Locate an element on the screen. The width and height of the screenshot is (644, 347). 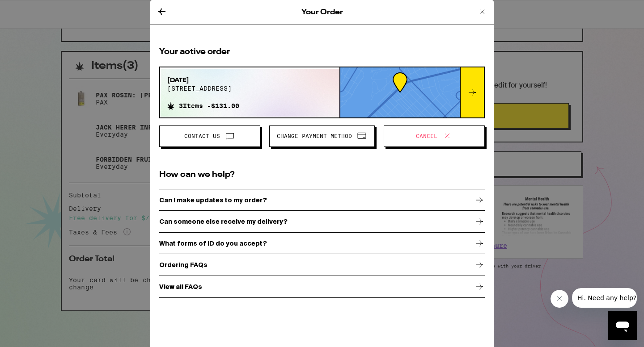
a: What forms of ID do you accept? is located at coordinates (322, 244).